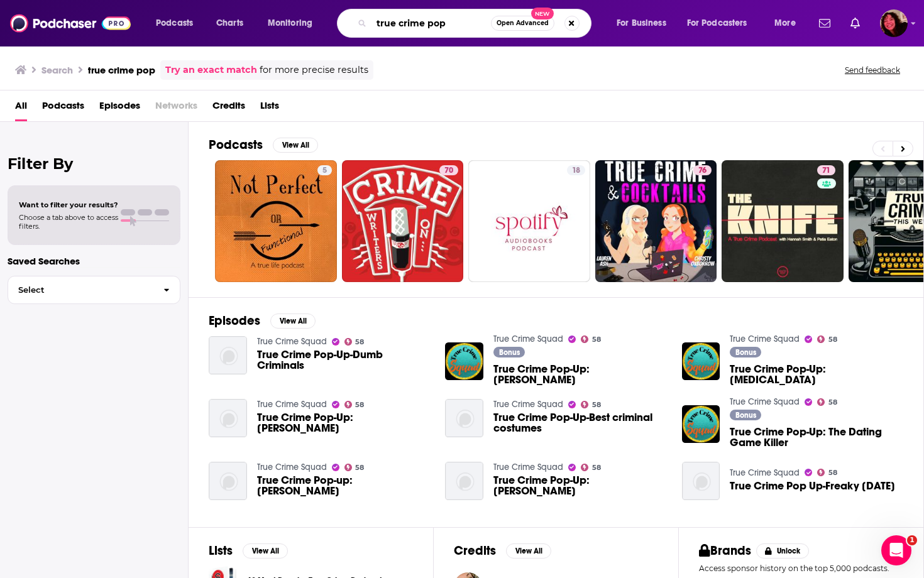 The image size is (924, 578). I want to click on img: True Crime Pop-Up: LISK, so click(227, 418).